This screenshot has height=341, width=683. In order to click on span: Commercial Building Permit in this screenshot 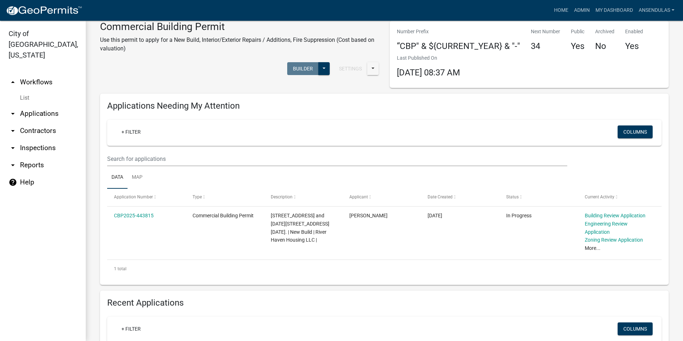, I will do `click(223, 215)`.